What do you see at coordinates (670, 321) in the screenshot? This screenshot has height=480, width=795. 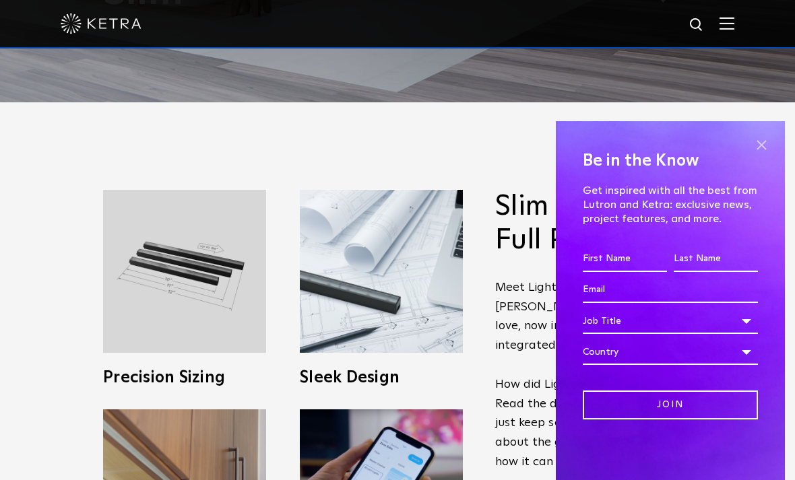 I see `div: Job Title` at bounding box center [670, 321].